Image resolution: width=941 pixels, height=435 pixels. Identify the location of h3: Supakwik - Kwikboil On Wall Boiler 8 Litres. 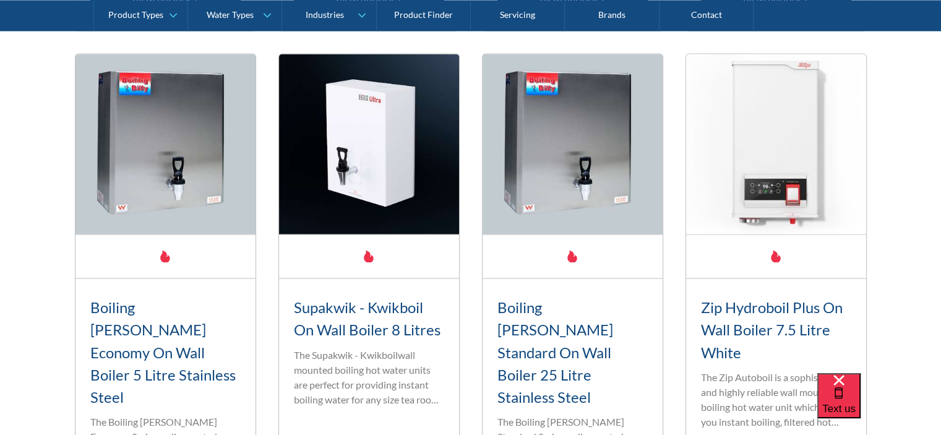
(369, 319).